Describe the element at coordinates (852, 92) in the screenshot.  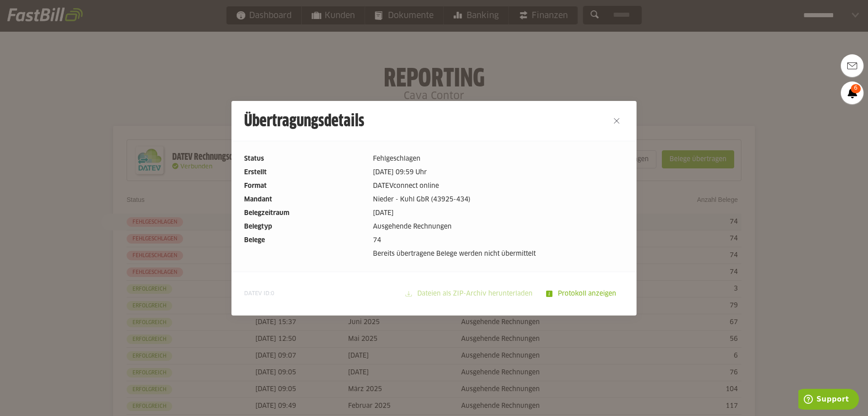
I see `a: 6` at that location.